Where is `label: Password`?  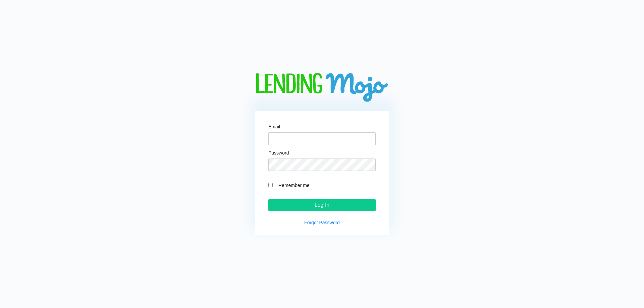
label: Password is located at coordinates (279, 153).